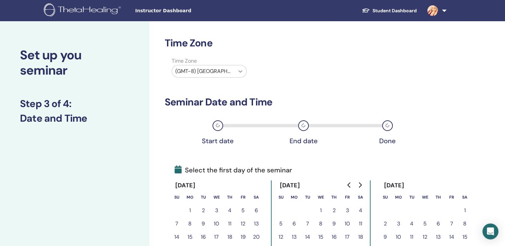 The width and height of the screenshot is (505, 246). What do you see at coordinates (296, 102) in the screenshot?
I see `h3: Seminar Date and Time` at bounding box center [296, 102].